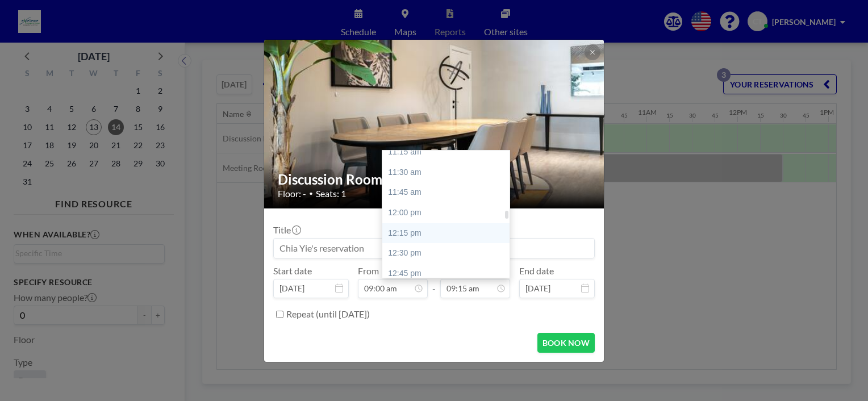 Image resolution: width=868 pixels, height=401 pixels. What do you see at coordinates (448, 274) in the screenshot?
I see `div: 12:45 pm` at bounding box center [448, 274].